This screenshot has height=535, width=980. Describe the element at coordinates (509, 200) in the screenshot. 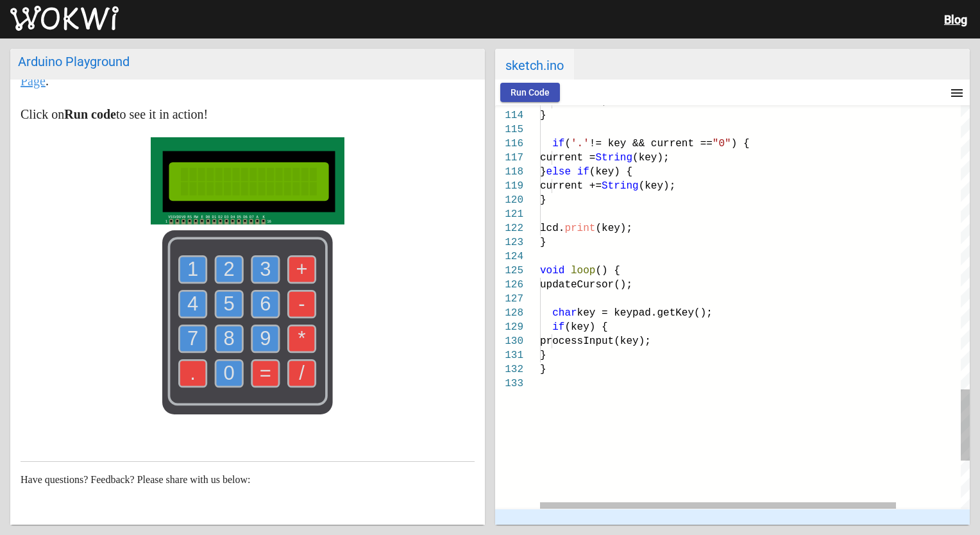

I see `div: 120` at that location.